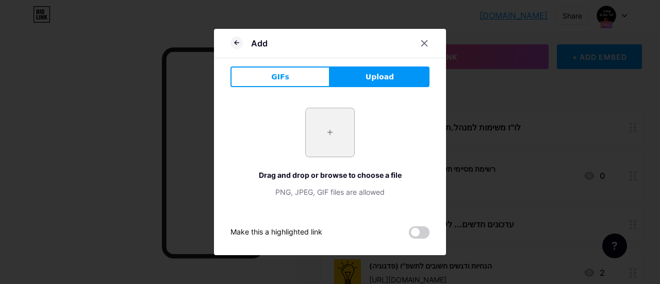 The width and height of the screenshot is (660, 284). I want to click on div: Drag and drop or browse to choose a file, so click(330, 175).